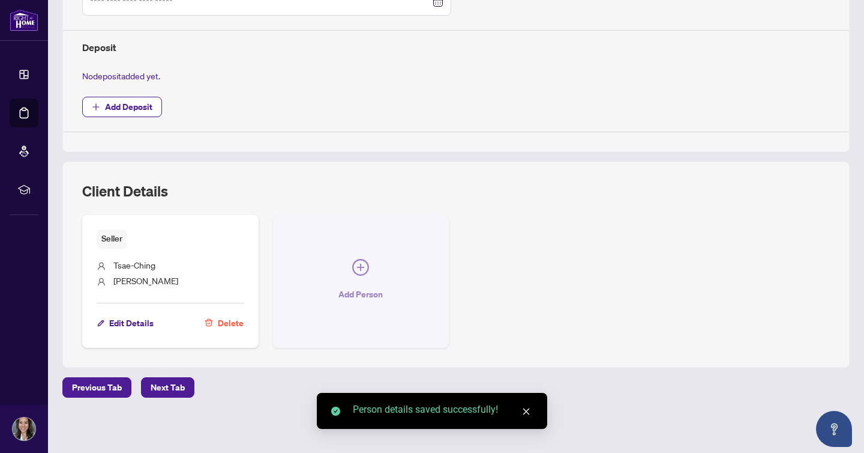 The width and height of the screenshot is (864, 453). What do you see at coordinates (122, 107) in the screenshot?
I see `button: Add Deposit` at bounding box center [122, 107].